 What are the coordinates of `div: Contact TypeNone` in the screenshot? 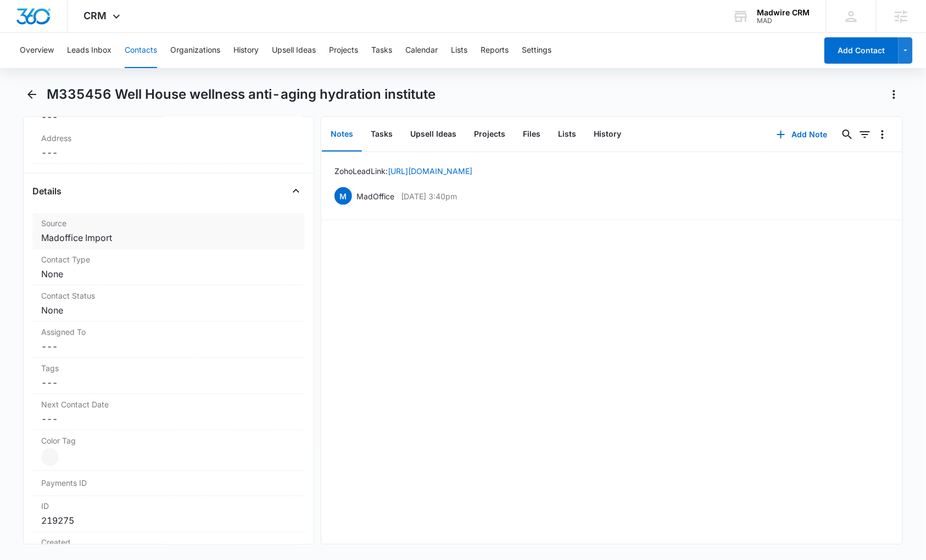 It's located at (169, 267).